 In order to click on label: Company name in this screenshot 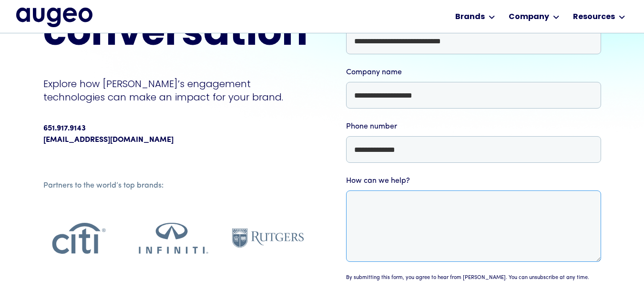, I will do `click(473, 72)`.